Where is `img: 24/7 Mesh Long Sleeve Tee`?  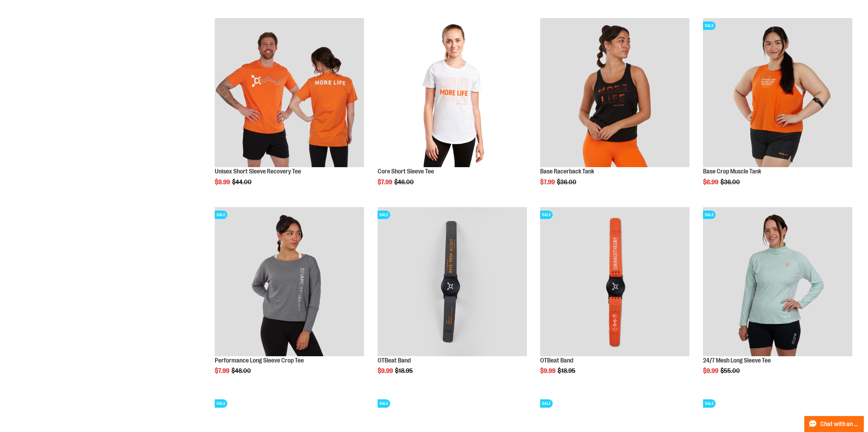 img: 24/7 Mesh Long Sleeve Tee is located at coordinates (778, 282).